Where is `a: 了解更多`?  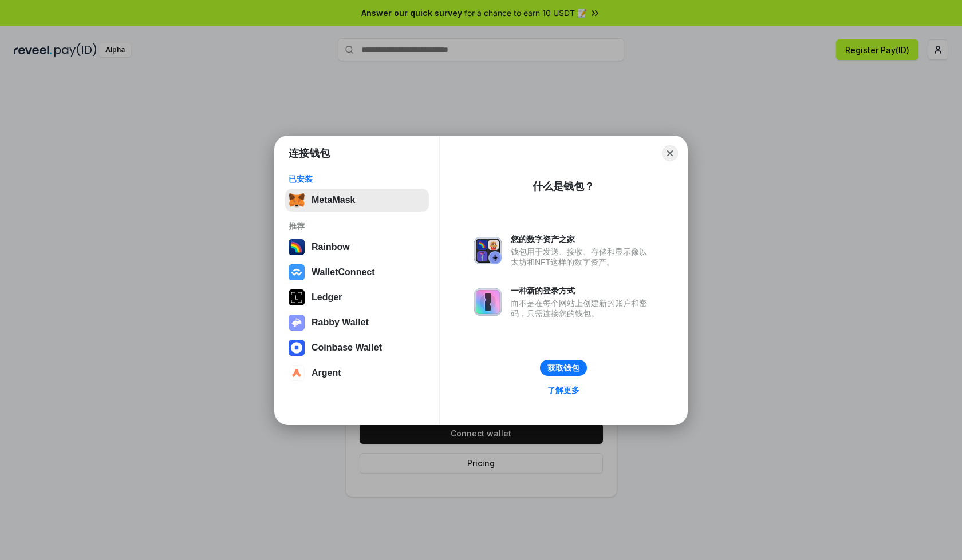 a: 了解更多 is located at coordinates (563, 391).